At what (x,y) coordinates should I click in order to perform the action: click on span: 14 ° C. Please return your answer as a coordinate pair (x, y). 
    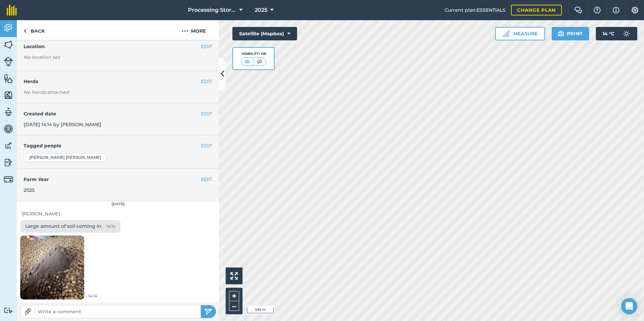
    Looking at the image, I should click on (608, 33).